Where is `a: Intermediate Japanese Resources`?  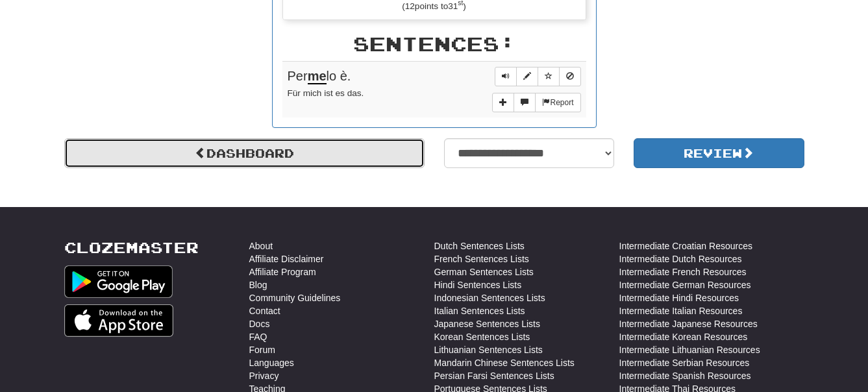
a: Intermediate Japanese Resources is located at coordinates (688, 324).